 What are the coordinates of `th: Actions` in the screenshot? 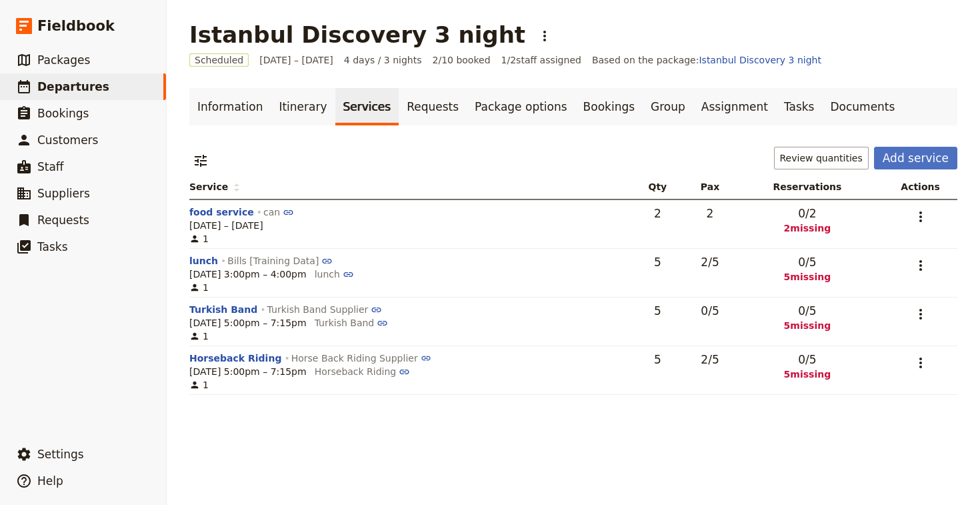 It's located at (917, 186).